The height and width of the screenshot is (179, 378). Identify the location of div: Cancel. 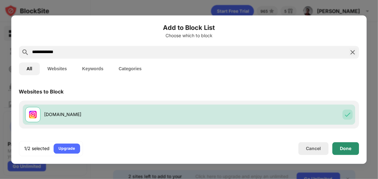
(313, 148).